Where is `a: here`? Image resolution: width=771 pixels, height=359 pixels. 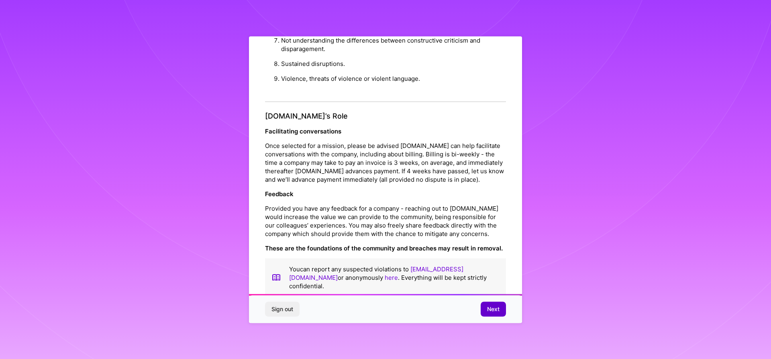 a: here is located at coordinates (391, 277).